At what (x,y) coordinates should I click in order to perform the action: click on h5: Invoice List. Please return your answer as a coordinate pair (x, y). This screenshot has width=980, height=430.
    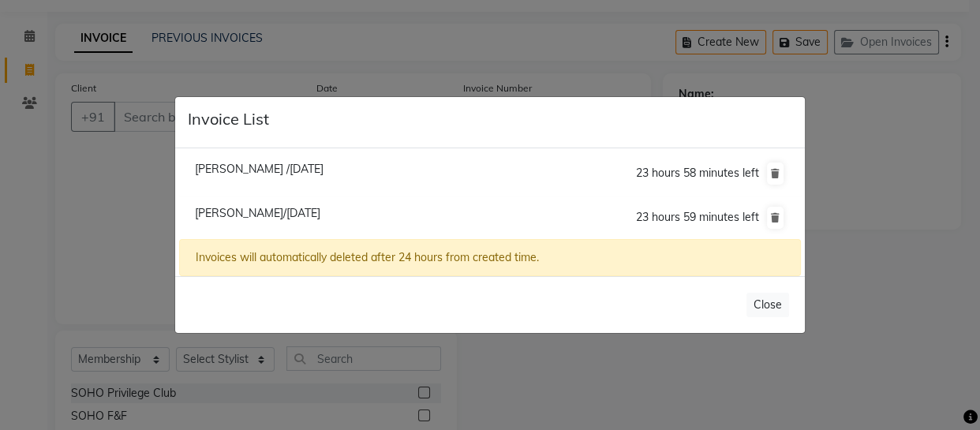
    Looking at the image, I should click on (228, 119).